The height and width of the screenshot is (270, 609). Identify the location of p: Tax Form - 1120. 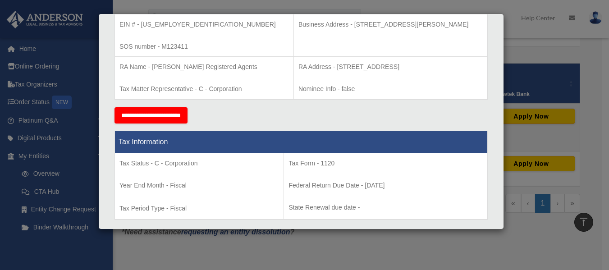
(385, 163).